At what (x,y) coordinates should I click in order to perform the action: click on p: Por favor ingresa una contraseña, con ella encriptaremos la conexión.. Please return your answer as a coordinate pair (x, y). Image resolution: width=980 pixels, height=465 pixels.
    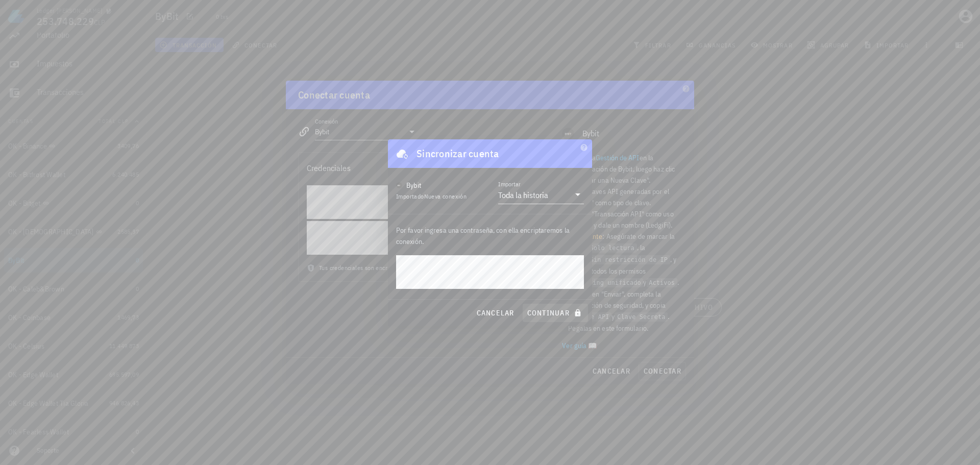
    Looking at the image, I should click on (490, 236).